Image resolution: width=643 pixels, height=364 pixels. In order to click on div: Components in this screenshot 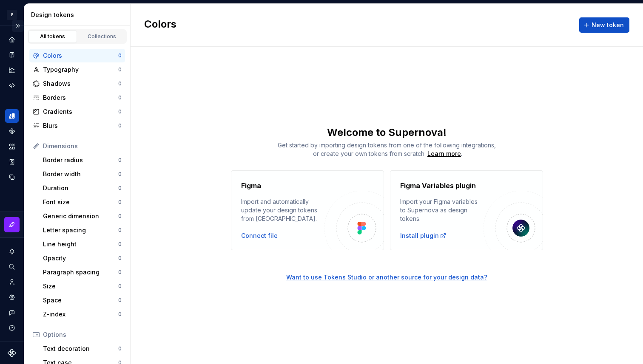, I will do `click(12, 131)`.